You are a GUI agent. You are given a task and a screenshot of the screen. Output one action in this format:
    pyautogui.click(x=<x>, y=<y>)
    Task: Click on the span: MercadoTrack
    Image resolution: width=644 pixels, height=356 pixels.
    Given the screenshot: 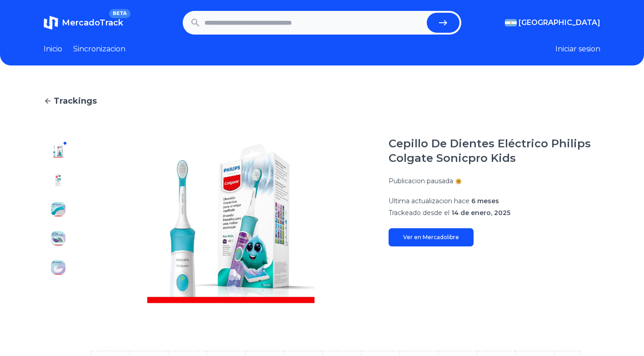 What is the action you would take?
    pyautogui.click(x=92, y=23)
    